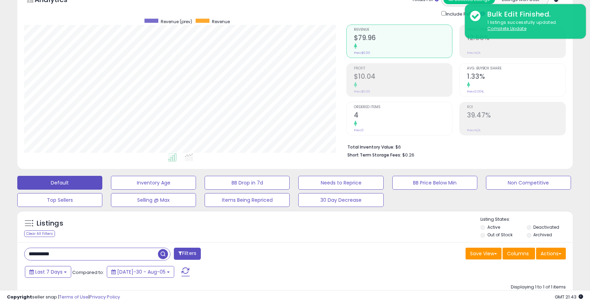 The image size is (590, 304). Describe the element at coordinates (341, 200) in the screenshot. I see `button: 30 Day Decrease` at that location.